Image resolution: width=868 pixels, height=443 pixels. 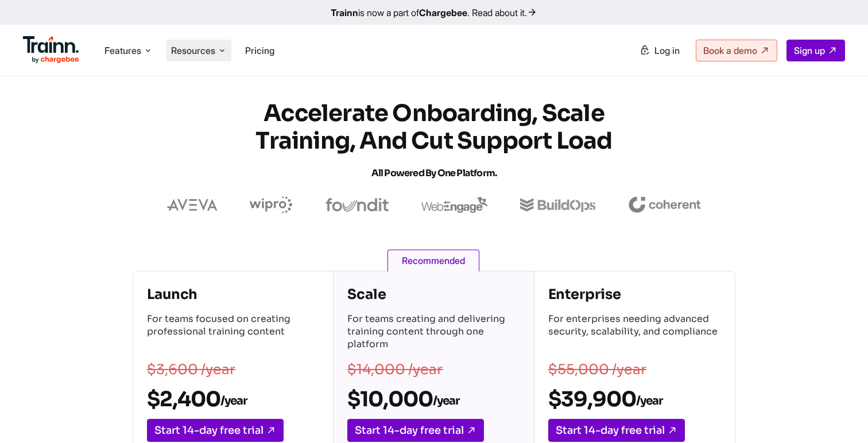 What do you see at coordinates (233, 333) in the screenshot?
I see `p: For teams focused on creating professional training content` at bounding box center [233, 333].